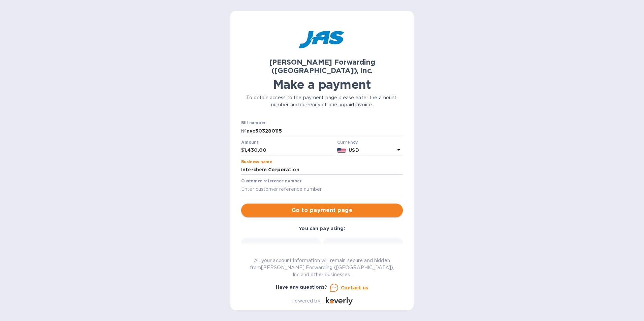 This screenshot has height=321, width=644. What do you see at coordinates (322, 189) in the screenshot?
I see `input: Enter customer reference number` at bounding box center [322, 189].